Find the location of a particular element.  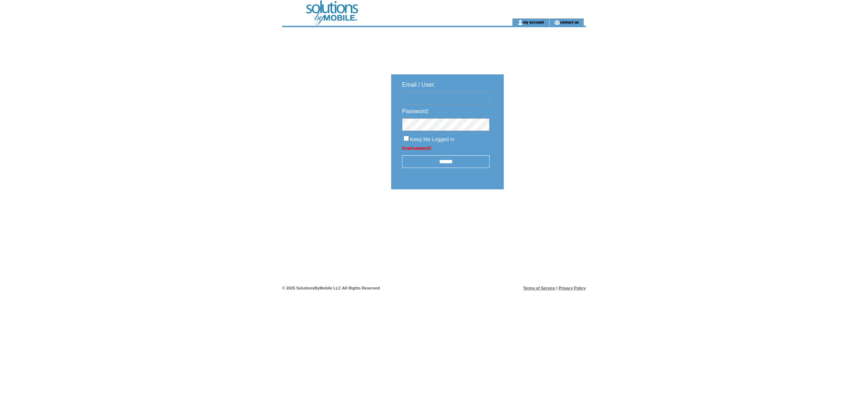

a: Terms of Service is located at coordinates (540, 288).